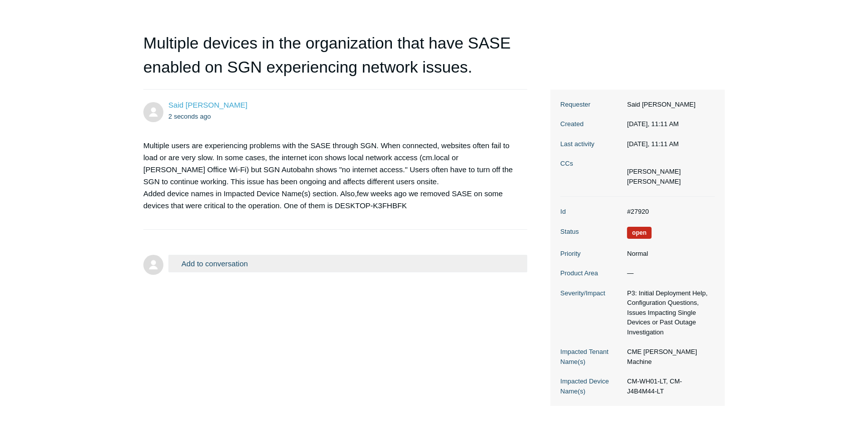 The height and width of the screenshot is (430, 868). What do you see at coordinates (591, 356) in the screenshot?
I see `dt: Impacted Tenant Name(s)` at bounding box center [591, 356].